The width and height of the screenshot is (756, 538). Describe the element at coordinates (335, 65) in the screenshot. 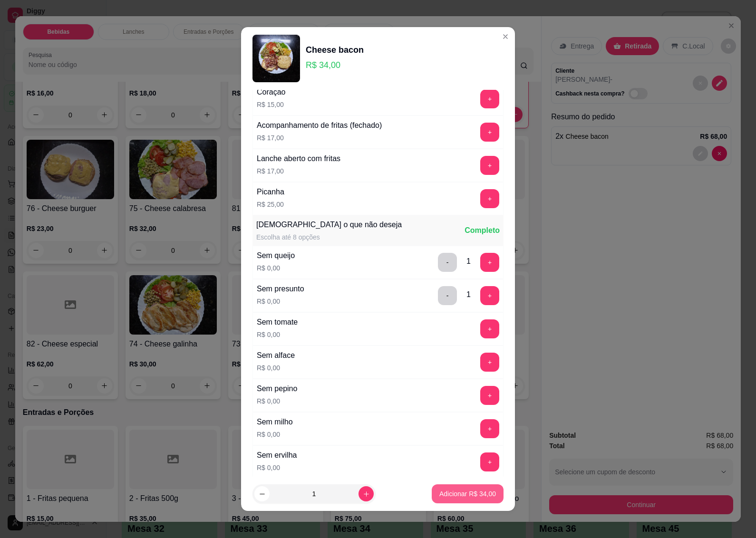

I see `p: R$ 34,00` at that location.